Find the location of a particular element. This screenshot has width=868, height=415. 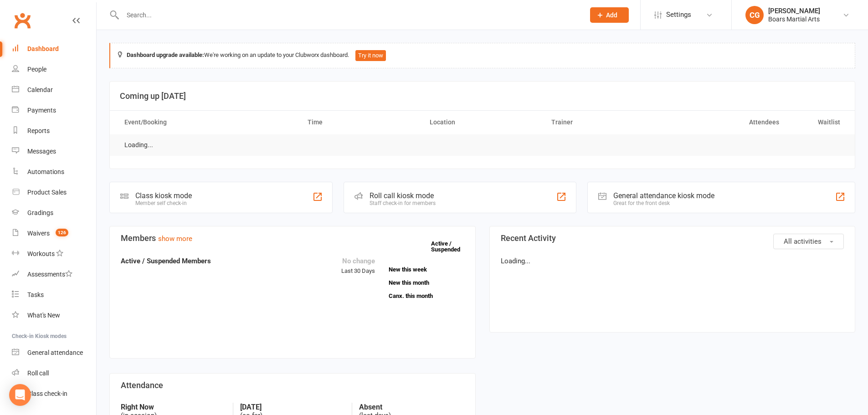

div: Class check-in is located at coordinates (47, 394).